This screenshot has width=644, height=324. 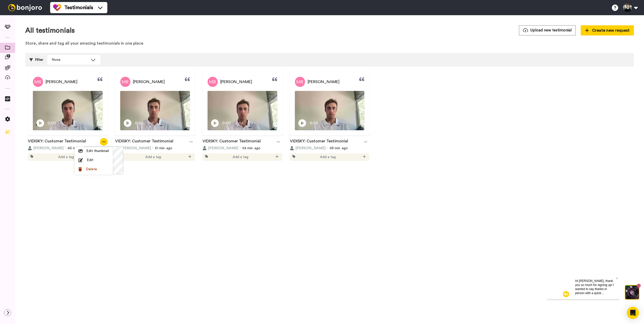 What do you see at coordinates (79, 8) in the screenshot?
I see `span: Testimonials` at bounding box center [79, 8].